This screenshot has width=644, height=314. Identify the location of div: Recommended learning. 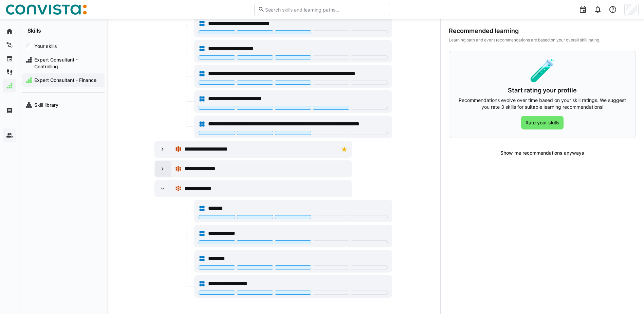
(542, 31).